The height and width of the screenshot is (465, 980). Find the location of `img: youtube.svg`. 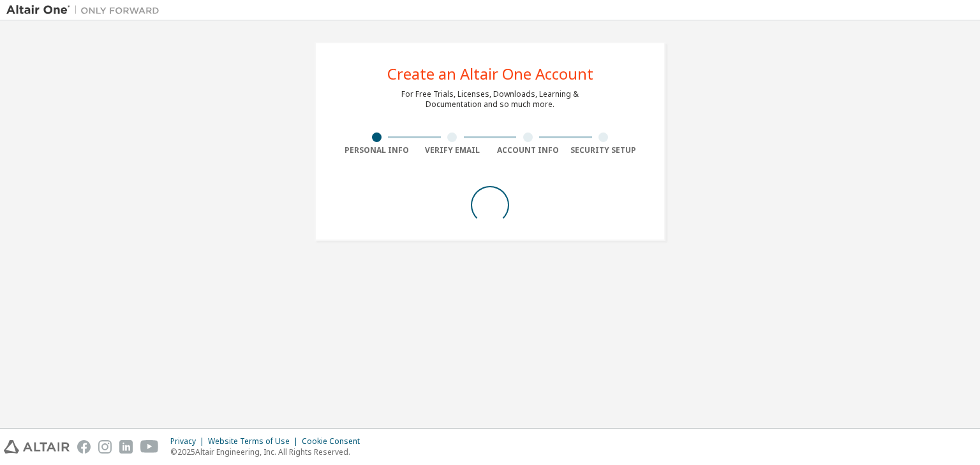

img: youtube.svg is located at coordinates (150, 447).